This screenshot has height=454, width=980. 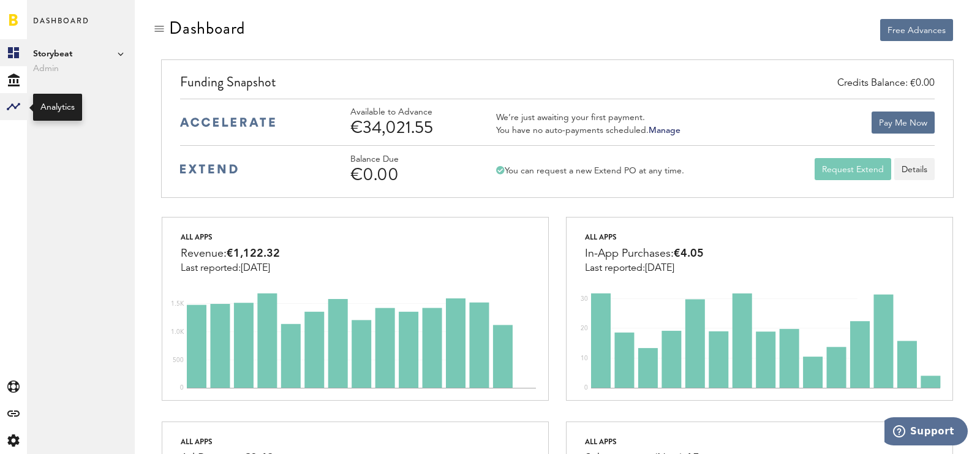 I want to click on text: 10, so click(x=584, y=358).